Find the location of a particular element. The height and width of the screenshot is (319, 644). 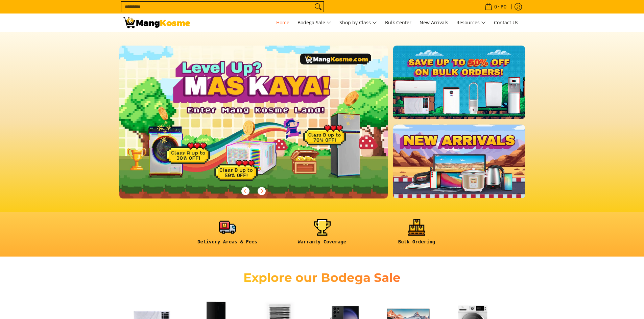

span: ₱0 is located at coordinates (503, 7).